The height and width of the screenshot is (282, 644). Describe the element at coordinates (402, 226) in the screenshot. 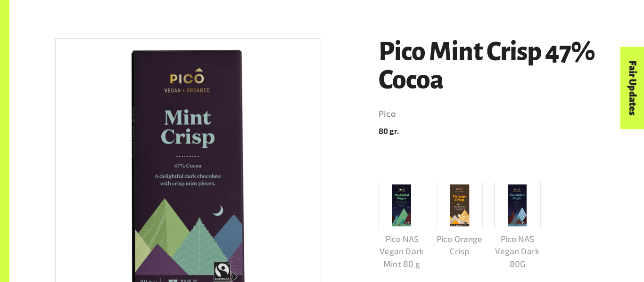

I see `a: Pico NAS Vegan Dark Mint 80 g` at that location.